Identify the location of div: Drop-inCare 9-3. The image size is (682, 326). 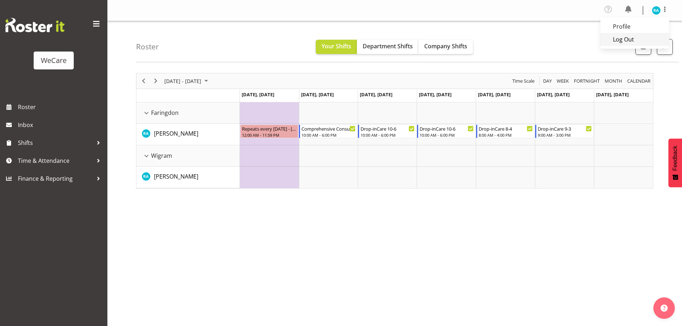
(564, 128).